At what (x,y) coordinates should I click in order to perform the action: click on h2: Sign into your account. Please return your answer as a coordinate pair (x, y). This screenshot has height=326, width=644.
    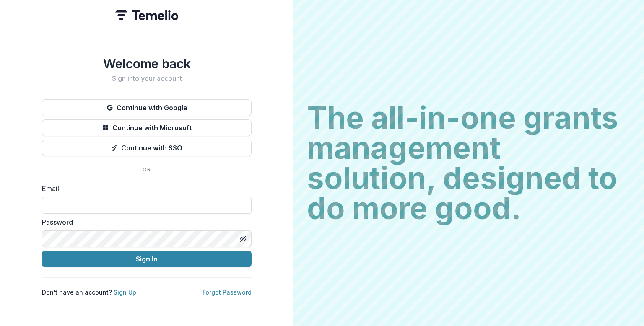
    Looking at the image, I should click on (147, 78).